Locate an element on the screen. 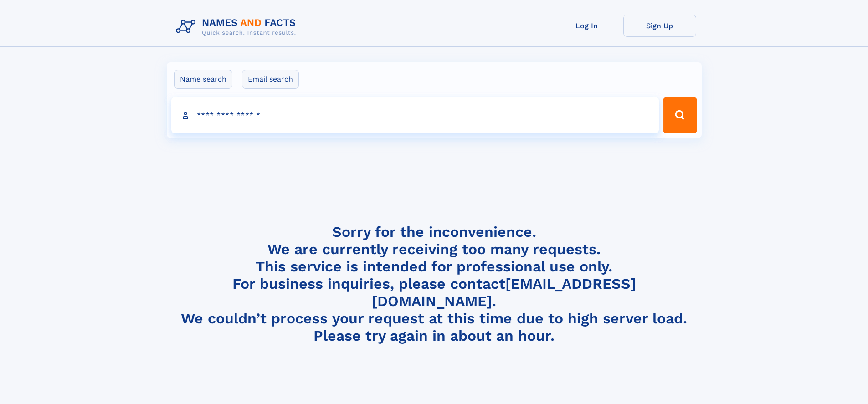 The image size is (868, 404). h4: Sorry for the inconvenience. We are currently receiving too many requests. This service is intend... is located at coordinates (434, 284).